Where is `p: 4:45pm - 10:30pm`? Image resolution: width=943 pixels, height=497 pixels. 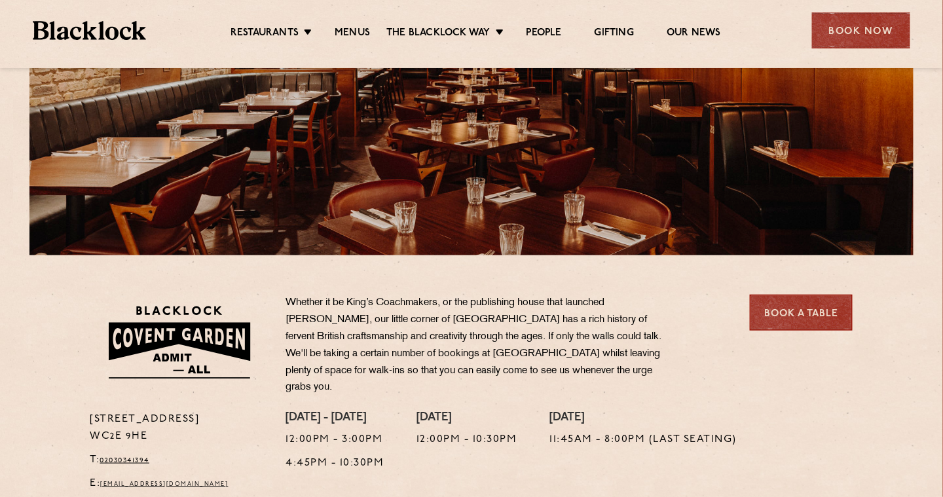
p: 4:45pm - 10:30pm is located at coordinates (335, 464).